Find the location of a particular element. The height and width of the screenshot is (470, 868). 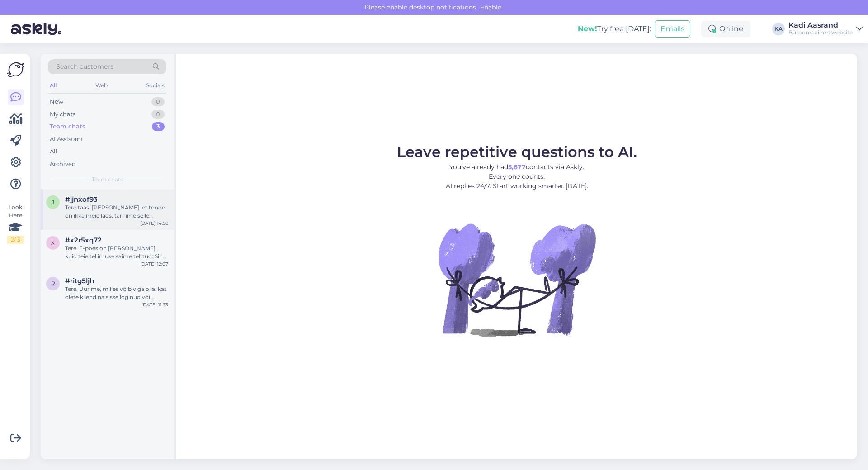

span: Search customers is located at coordinates (85, 66).